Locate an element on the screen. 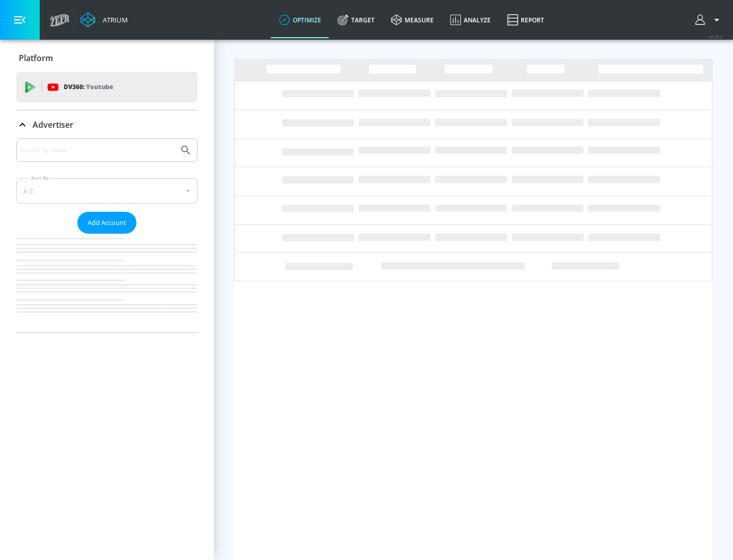 This screenshot has width=733, height=560. div: DV360: Youtube is located at coordinates (106, 87).